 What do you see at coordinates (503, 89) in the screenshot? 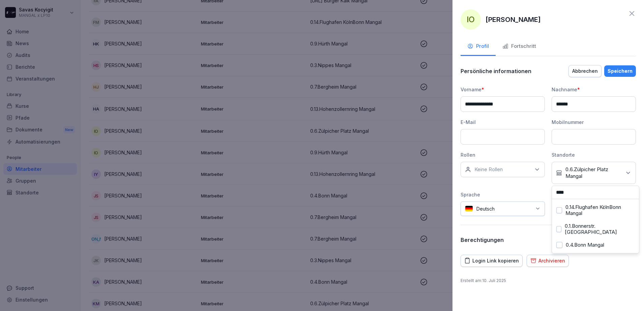
I see `div: Vorname` at bounding box center [503, 89].